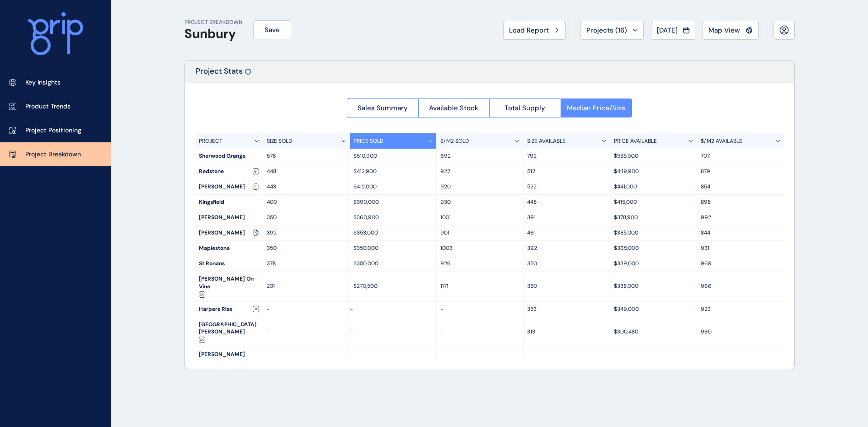  What do you see at coordinates (741, 309) in the screenshot?
I see `p: 923` at bounding box center [741, 309].